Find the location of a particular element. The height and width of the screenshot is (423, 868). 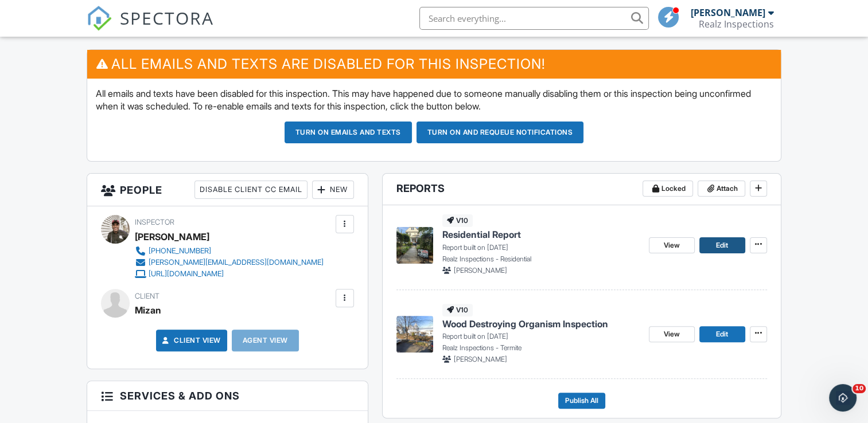

div: Mizan is located at coordinates (148, 310).